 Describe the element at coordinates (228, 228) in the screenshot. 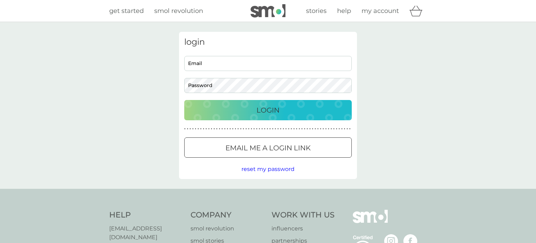

I see `p: smol revolution` at that location.